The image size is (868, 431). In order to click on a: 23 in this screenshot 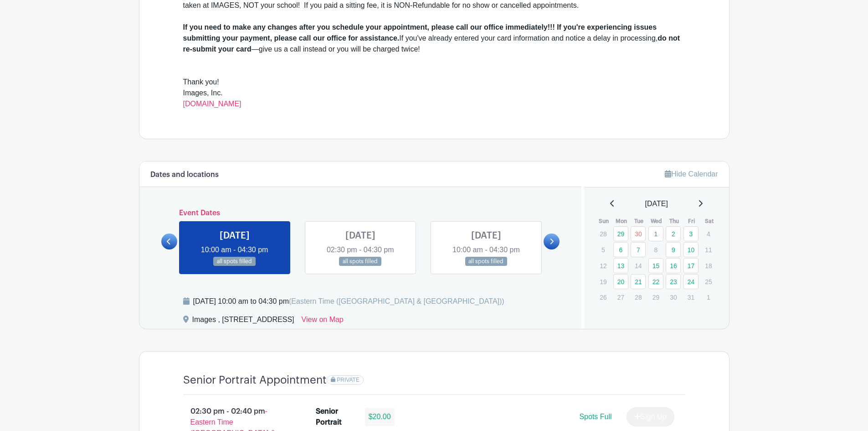, I will do `click(673, 281)`.